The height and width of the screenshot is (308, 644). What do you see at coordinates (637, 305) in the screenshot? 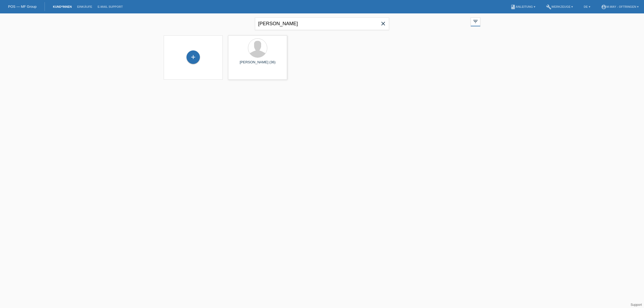
I see `a: Support` at bounding box center [637, 305].